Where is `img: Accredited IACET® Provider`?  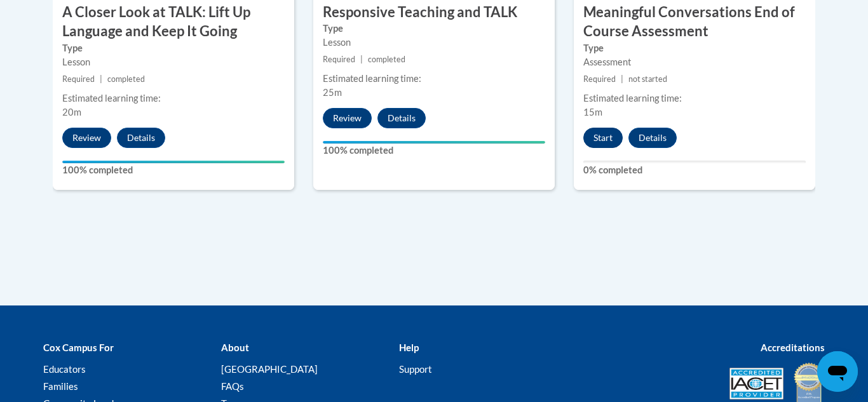 img: Accredited IACET® Provider is located at coordinates (756, 384).